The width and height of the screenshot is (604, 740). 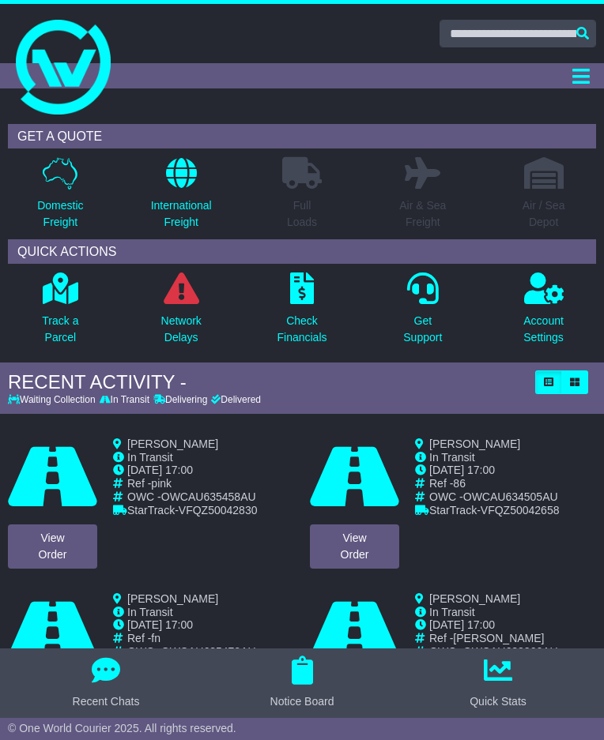 What do you see at coordinates (209, 652) in the screenshot?
I see `span: OWCAU635472AU` at bounding box center [209, 652].